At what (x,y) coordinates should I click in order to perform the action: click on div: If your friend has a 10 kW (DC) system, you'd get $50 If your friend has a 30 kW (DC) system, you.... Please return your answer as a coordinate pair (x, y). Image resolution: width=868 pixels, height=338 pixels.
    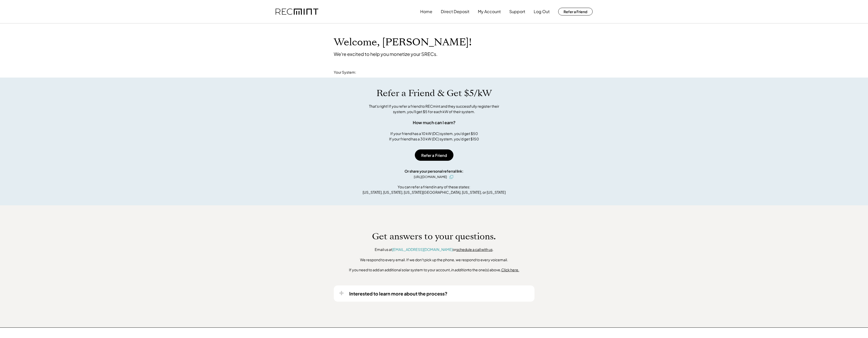
    Looking at the image, I should click on (434, 136).